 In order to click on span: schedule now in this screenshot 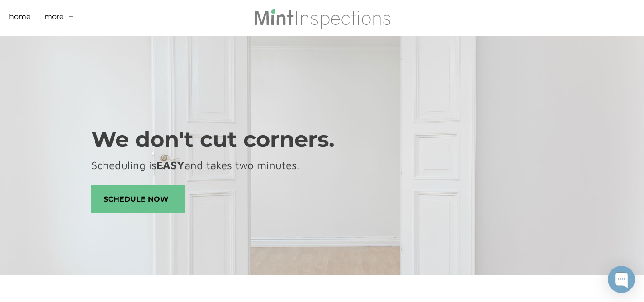, I will do `click(138, 199)`.